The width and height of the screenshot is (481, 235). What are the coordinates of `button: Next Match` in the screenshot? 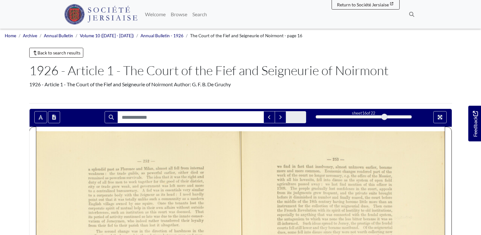 It's located at (280, 117).